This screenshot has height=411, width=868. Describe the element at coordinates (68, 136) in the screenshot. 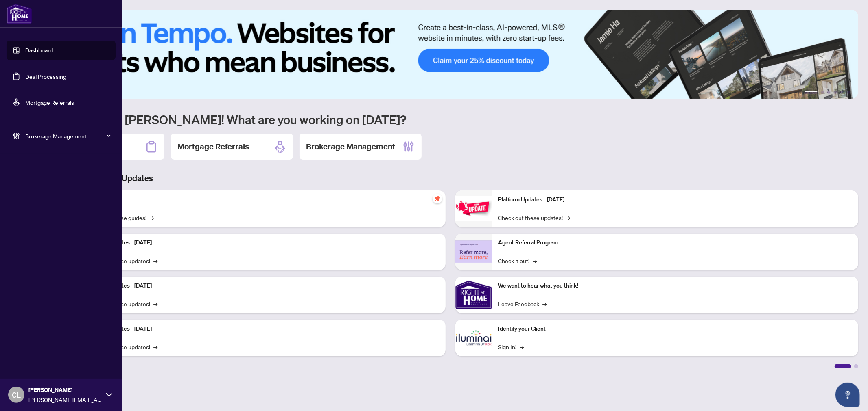

I see `span: Brokerage Management` at that location.